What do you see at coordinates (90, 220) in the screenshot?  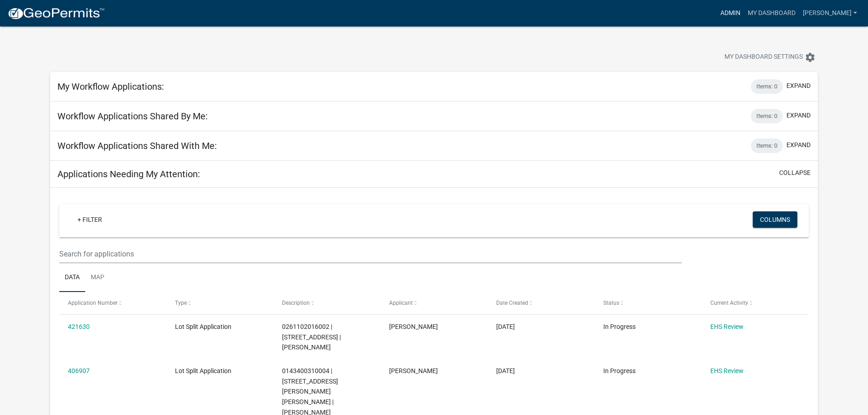 I see `a: + Filter` at bounding box center [90, 220].